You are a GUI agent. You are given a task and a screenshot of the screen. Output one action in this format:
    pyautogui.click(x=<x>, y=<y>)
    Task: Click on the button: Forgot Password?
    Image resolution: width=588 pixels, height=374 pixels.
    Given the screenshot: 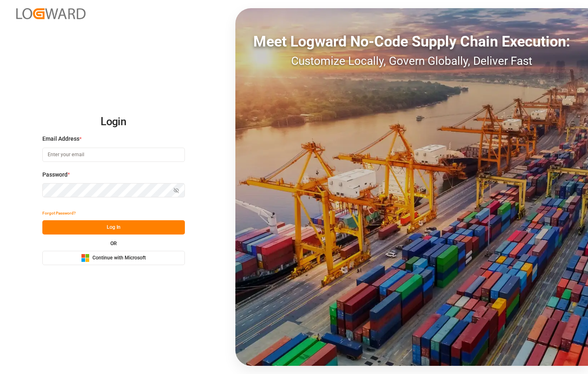 What is the action you would take?
    pyautogui.click(x=59, y=212)
    